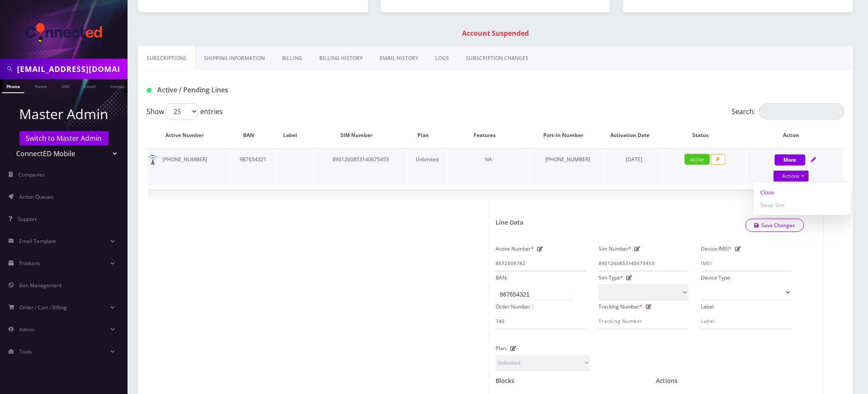  What do you see at coordinates (788, 112) in the screenshot?
I see `label: Search:` at bounding box center [788, 112].